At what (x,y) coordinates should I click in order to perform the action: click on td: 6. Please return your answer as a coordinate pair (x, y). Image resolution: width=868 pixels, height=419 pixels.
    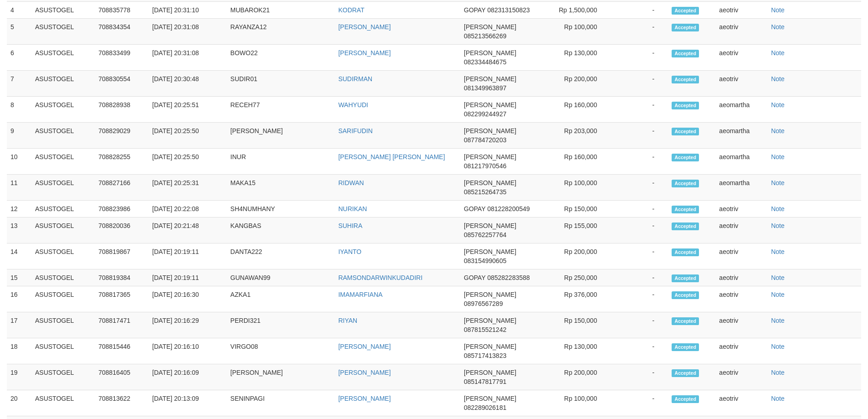
    Looking at the image, I should click on (19, 58).